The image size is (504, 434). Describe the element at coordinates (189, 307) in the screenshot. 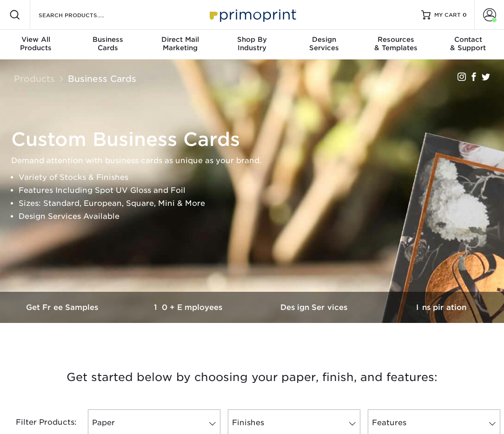

I see `a: 10+ Employees` at that location.